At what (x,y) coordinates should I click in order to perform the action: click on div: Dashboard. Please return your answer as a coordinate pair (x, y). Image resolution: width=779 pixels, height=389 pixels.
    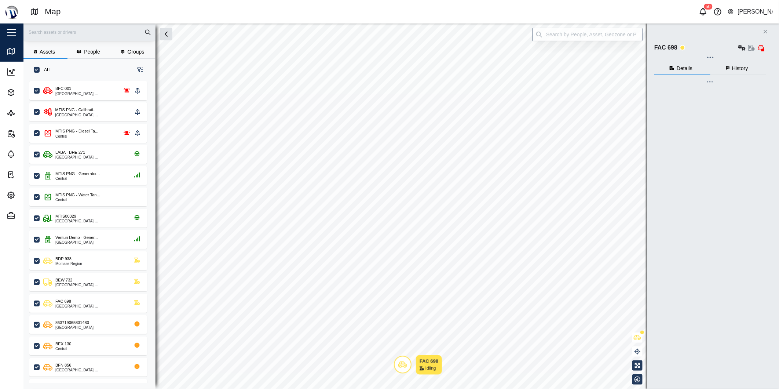
    Looking at the image, I should click on (34, 72).